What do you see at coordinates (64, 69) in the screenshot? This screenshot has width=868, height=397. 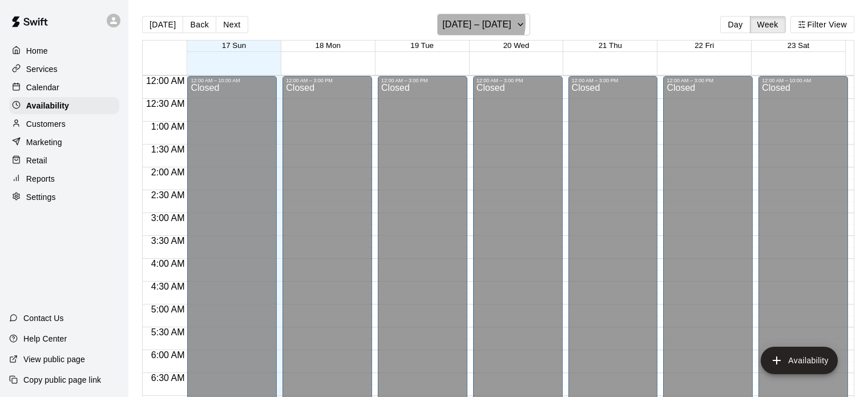 I see `div: Services` at bounding box center [64, 69].